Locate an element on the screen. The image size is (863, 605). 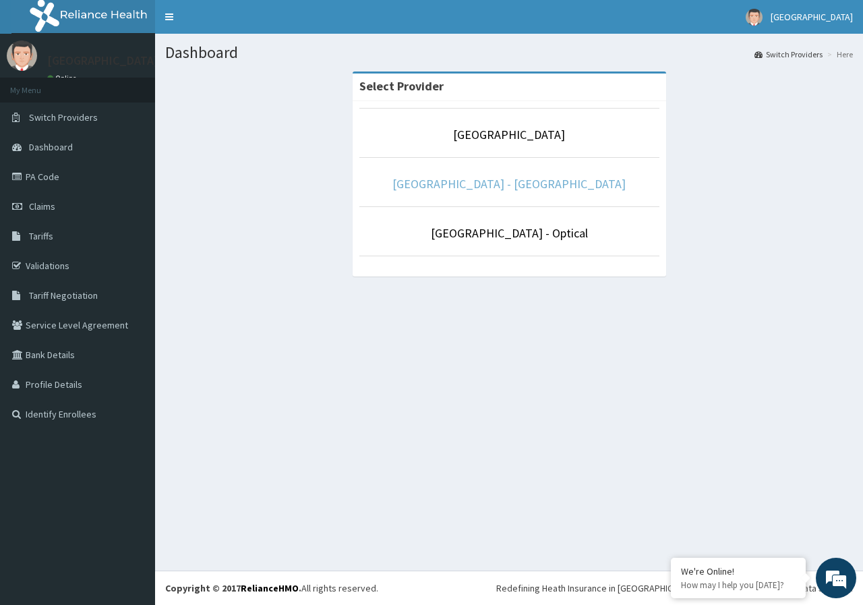
span: Claims is located at coordinates (42, 206).